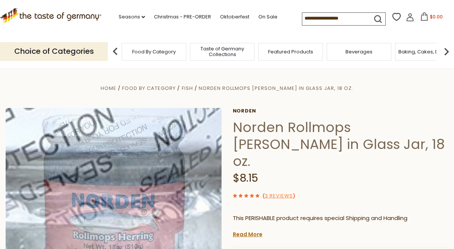 This screenshot has width=454, height=249. I want to click on button: $0.00, so click(431, 18).